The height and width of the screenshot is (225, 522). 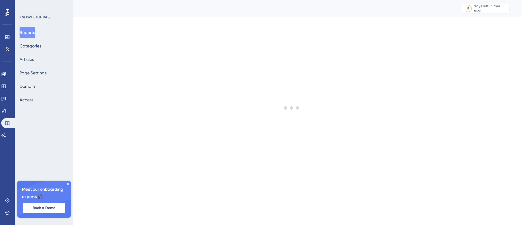 I want to click on button: Categories, so click(x=30, y=46).